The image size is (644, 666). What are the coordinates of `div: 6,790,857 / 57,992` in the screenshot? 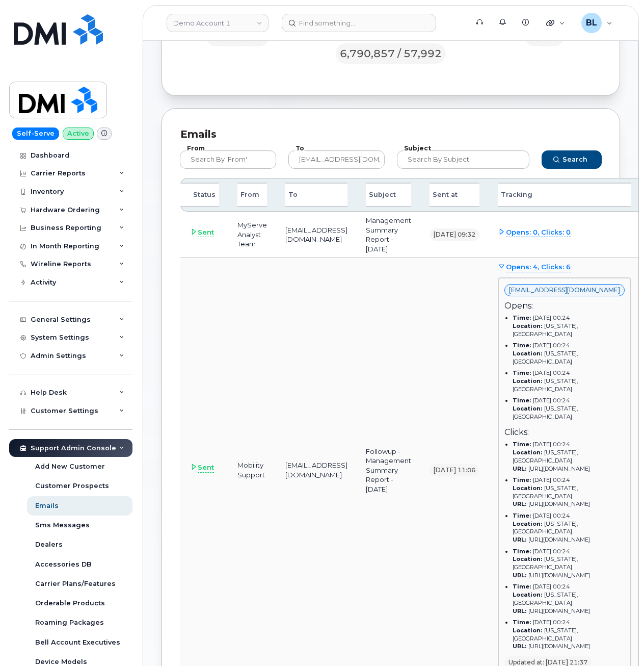 It's located at (391, 53).